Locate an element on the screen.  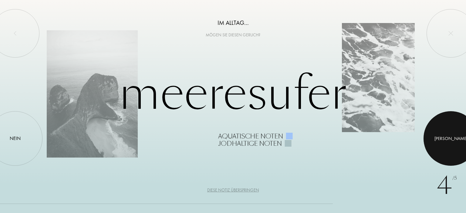
div: Meeresufer is located at coordinates (233, 107).